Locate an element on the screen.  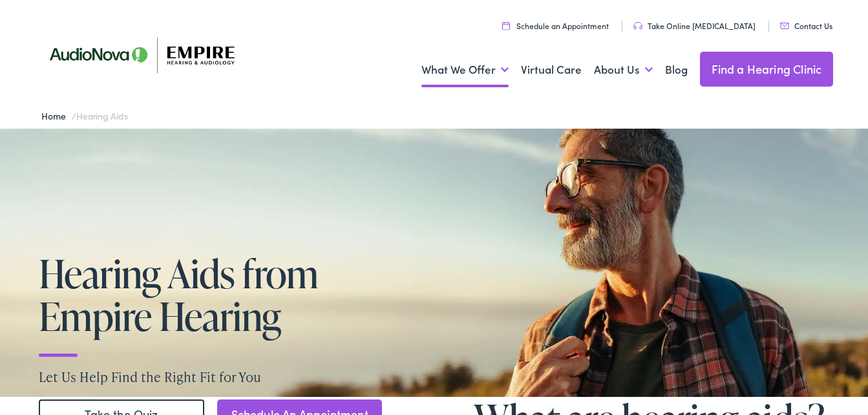
a: Contact Us is located at coordinates (805, 26).